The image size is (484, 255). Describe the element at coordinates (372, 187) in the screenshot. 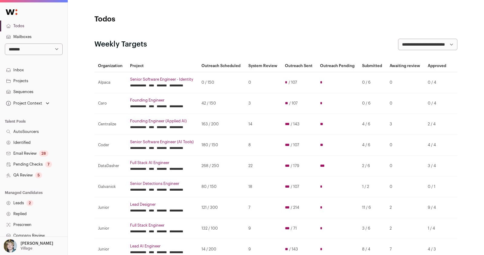

I see `td: 1 / 2` at that location.